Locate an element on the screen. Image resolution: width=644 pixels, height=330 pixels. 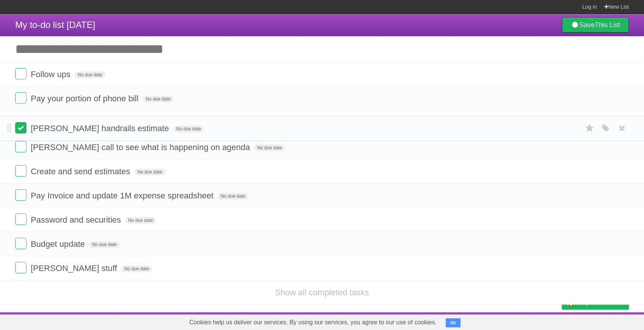
a: Suggest a feature is located at coordinates (605, 321).